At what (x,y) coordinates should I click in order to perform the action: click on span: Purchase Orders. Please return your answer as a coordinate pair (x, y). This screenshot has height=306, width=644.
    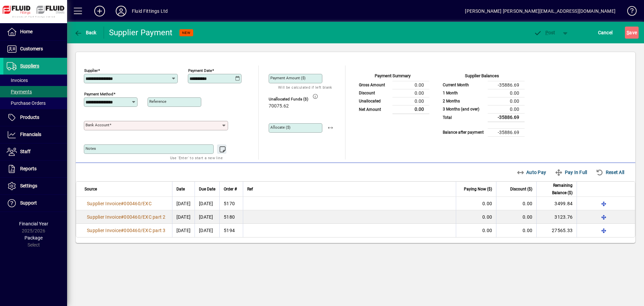
    Looking at the image, I should click on (26, 103).